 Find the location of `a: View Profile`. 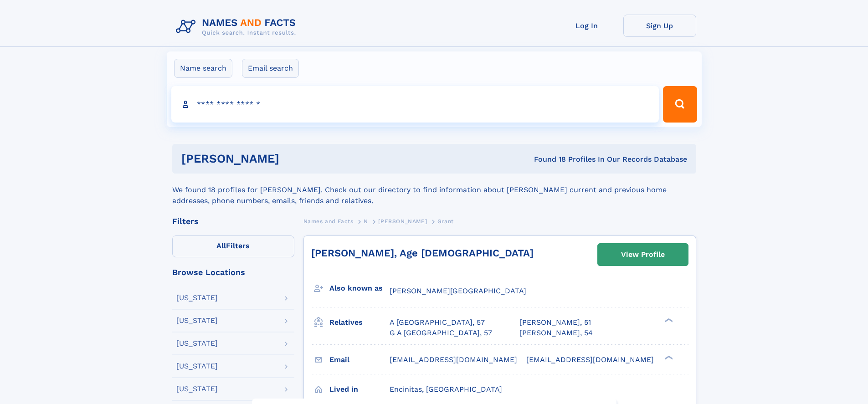

a: View Profile is located at coordinates (643, 255).